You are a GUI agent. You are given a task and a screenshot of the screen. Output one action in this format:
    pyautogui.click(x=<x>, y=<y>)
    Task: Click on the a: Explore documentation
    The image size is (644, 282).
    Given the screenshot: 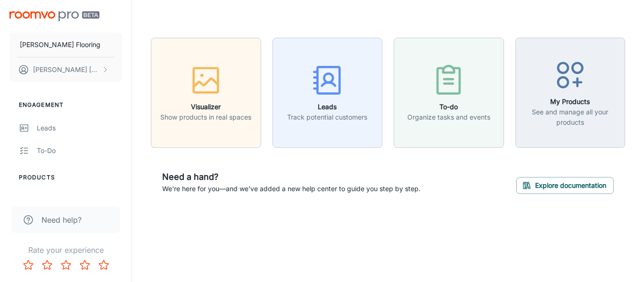 What is the action you would take?
    pyautogui.click(x=565, y=184)
    